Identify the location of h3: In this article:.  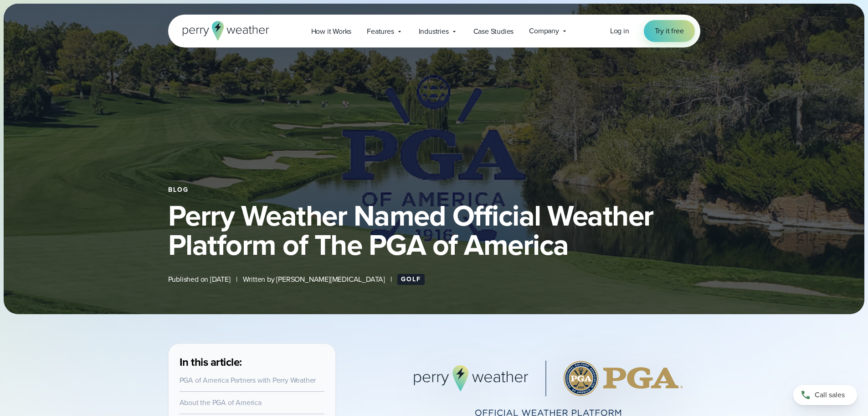
(252, 362).